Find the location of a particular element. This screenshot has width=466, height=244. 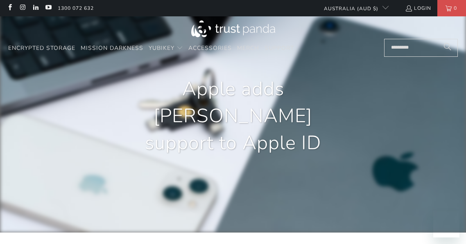

a: Login is located at coordinates (418, 8).